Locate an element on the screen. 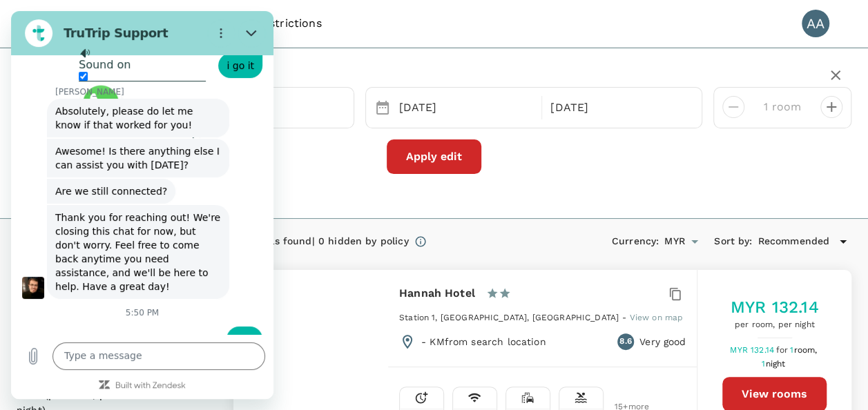  button: decrease is located at coordinates (831, 107).